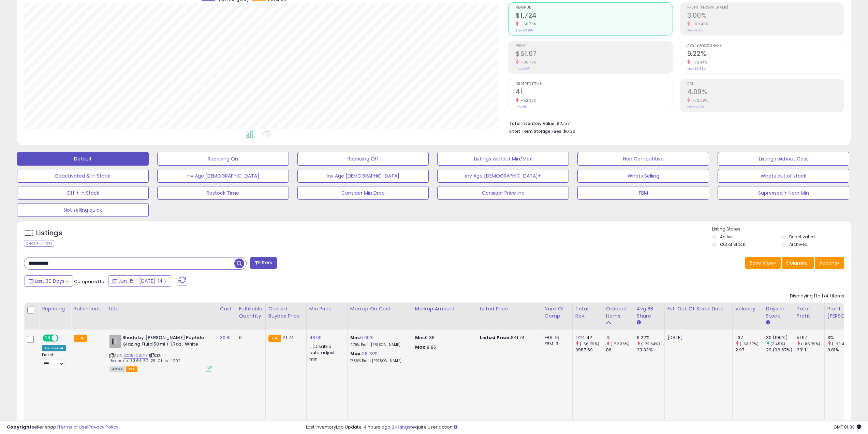 This screenshot has height=434, width=868. I want to click on h2: 9.22%, so click(765, 54).